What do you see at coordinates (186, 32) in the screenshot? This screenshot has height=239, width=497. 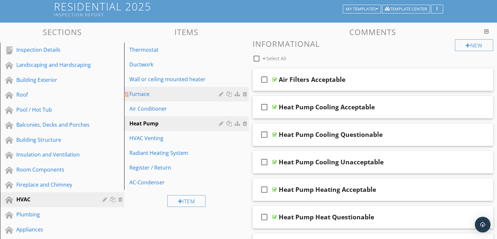 I see `h3: Items` at bounding box center [186, 32].